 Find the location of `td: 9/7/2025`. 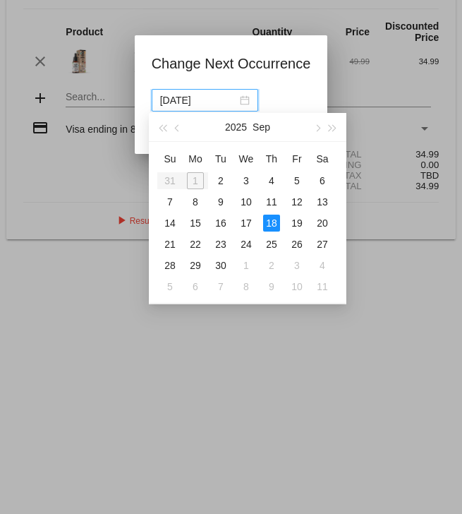

td: 9/7/2025 is located at coordinates (170, 202).